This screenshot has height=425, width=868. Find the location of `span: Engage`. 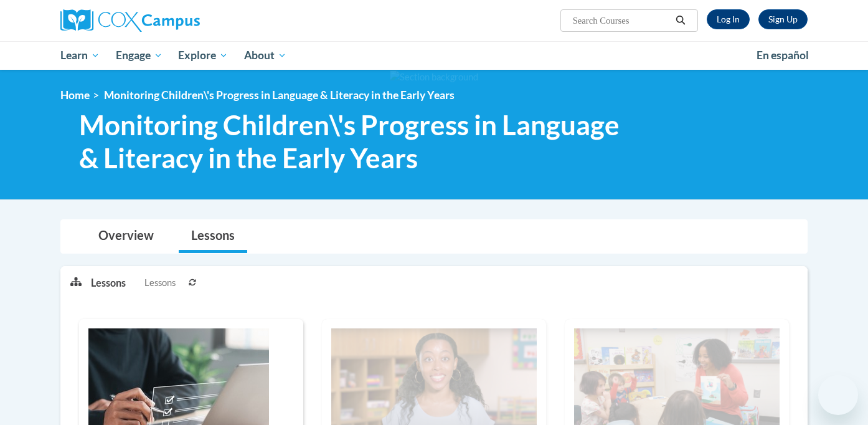

span: Engage is located at coordinates (139, 55).